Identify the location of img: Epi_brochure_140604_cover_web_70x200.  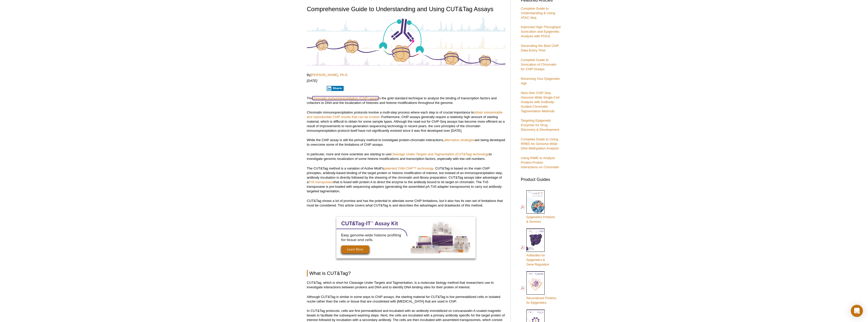
(536, 202).